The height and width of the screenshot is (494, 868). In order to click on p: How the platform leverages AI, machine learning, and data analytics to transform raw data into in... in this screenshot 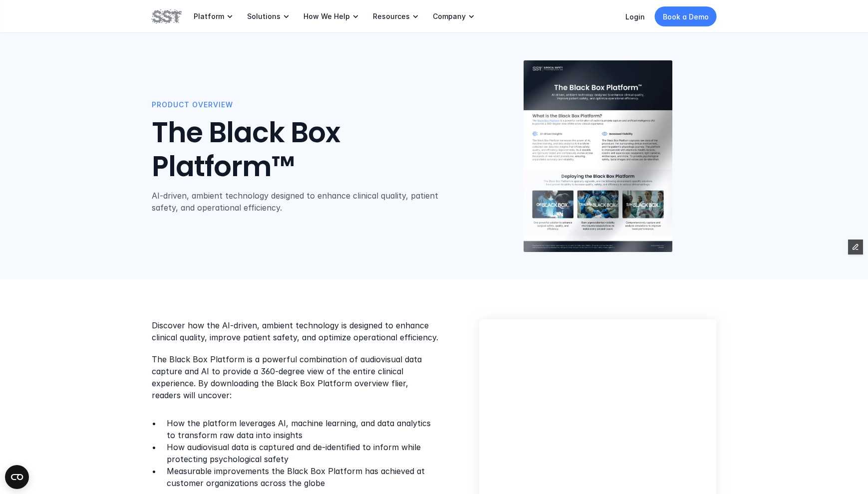, I will do `click(303, 430)`.